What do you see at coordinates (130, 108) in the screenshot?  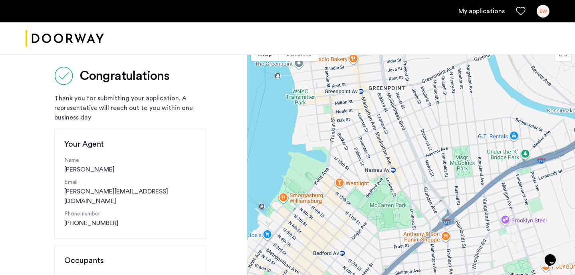 I see `div: Thank you for submitting your application. A representative will reach out to you within one busi...` at bounding box center [130, 108].